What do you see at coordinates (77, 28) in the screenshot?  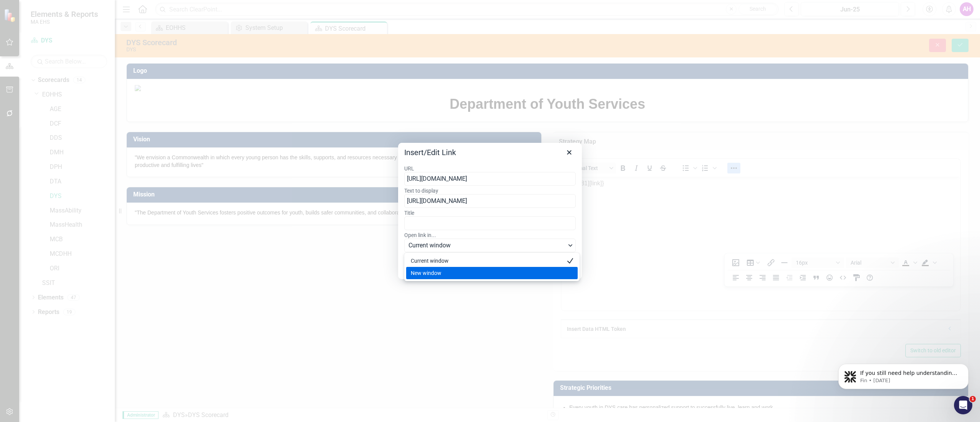 I see `div: message notification from Fin, 2w ago. If you still need help understanding or setting up update ...` at bounding box center [77, 28].